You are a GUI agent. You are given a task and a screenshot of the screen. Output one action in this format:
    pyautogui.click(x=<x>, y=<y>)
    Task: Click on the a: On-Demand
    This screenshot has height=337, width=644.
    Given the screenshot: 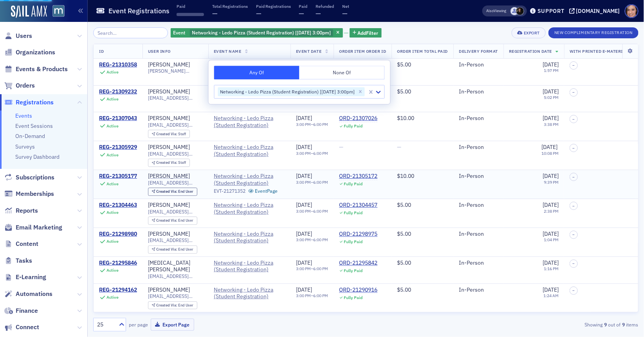 What is the action you would take?
    pyautogui.click(x=30, y=136)
    